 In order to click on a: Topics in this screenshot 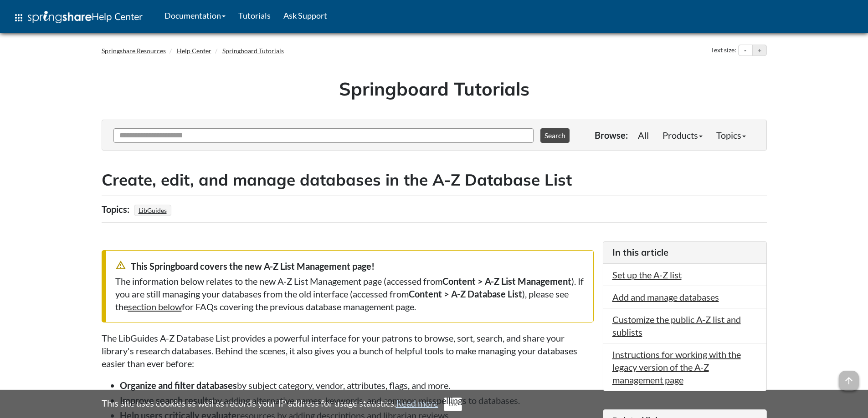, I will do `click(731, 135)`.